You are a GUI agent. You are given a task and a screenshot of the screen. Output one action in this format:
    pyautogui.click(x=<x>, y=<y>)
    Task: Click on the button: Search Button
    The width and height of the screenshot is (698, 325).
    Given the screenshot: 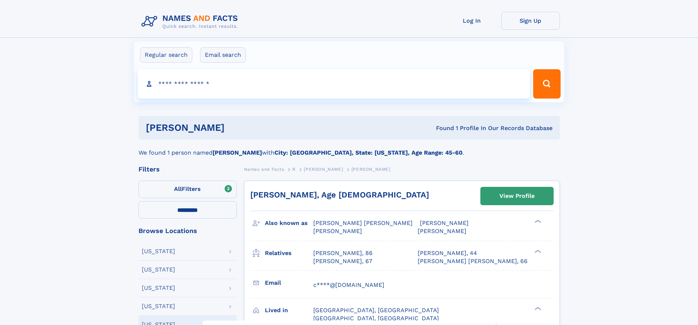 What is the action you would take?
    pyautogui.click(x=546, y=84)
    